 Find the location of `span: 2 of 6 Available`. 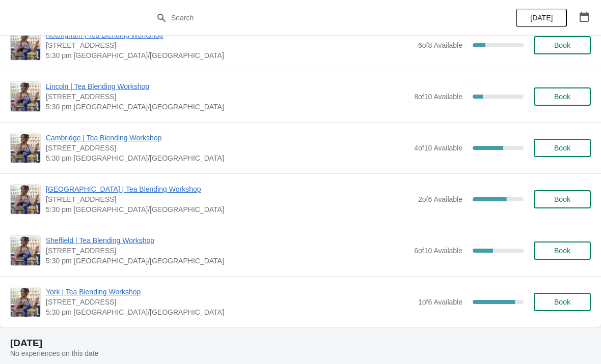

span: 2 of 6 Available is located at coordinates (440, 200).